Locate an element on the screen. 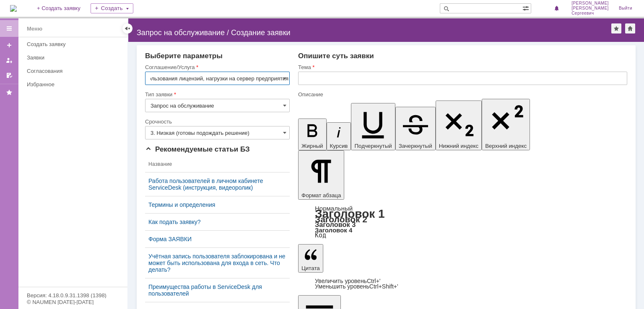 This screenshot has height=309, width=644. div: Соглашение/Услуга is located at coordinates (216, 67).